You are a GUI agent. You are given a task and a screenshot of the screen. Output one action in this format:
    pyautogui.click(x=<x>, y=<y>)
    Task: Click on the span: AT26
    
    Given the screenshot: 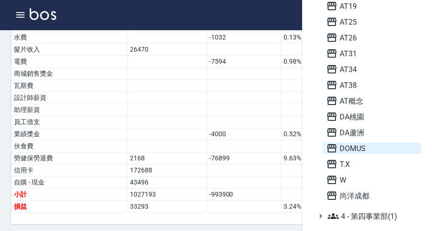 What is the action you would take?
    pyautogui.click(x=372, y=38)
    